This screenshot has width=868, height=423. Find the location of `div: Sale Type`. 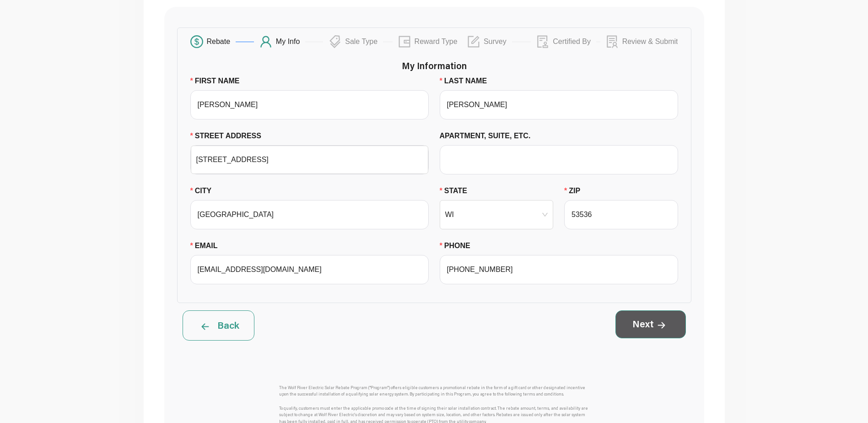

div: Sale Type is located at coordinates (364, 41).